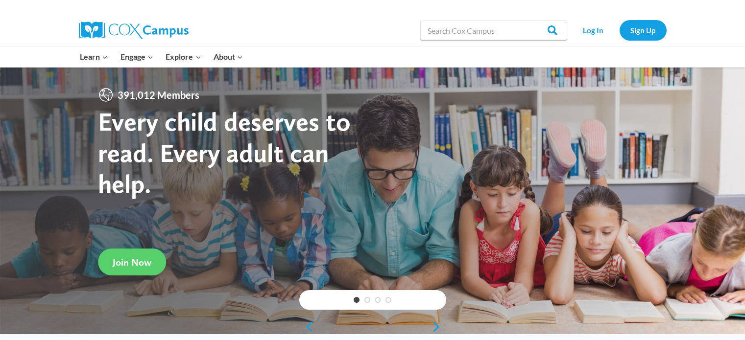 This screenshot has height=340, width=745. I want to click on strong: Every child deserves to read. Every adult can help., so click(224, 152).